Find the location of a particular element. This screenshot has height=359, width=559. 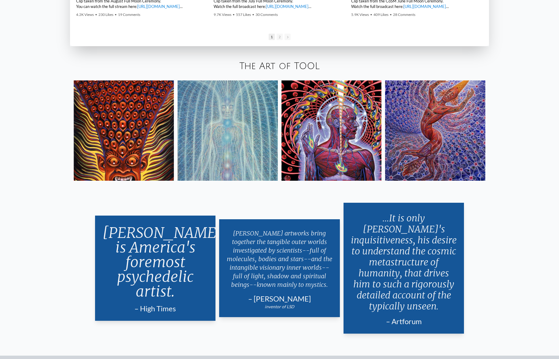

a: The Art of TOOL is located at coordinates (279, 66).